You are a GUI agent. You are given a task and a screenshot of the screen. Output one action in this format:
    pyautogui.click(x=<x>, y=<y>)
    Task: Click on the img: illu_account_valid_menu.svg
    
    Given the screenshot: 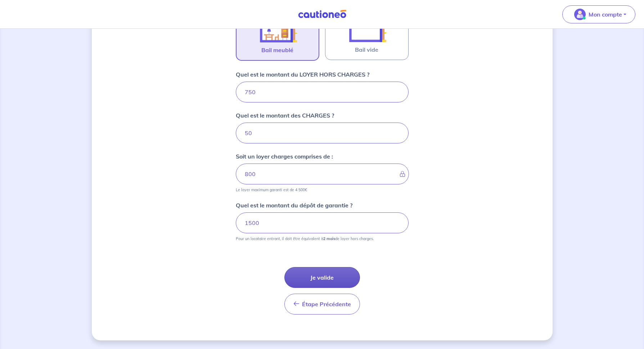 What is the action you would take?
    pyautogui.click(x=580, y=15)
    